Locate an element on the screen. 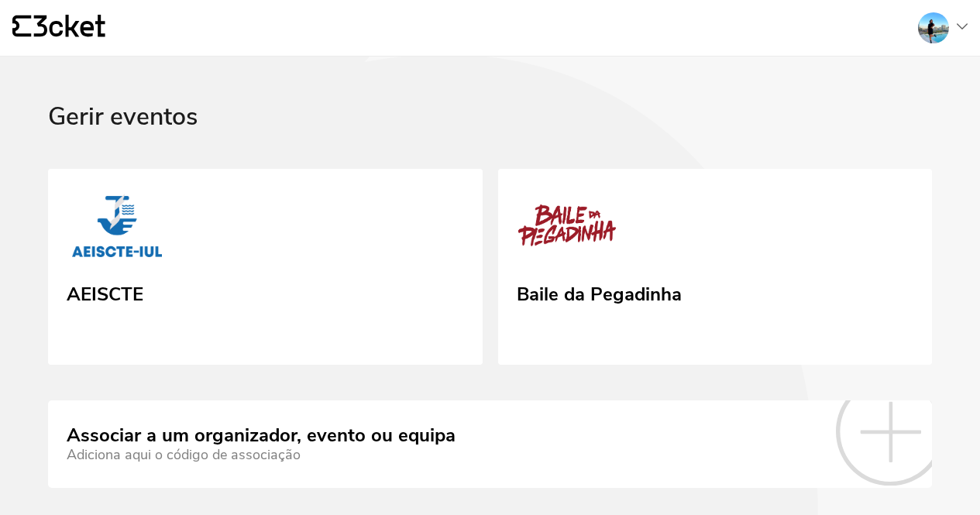 The width and height of the screenshot is (980, 515). img: AEISCTE is located at coordinates (117, 228).